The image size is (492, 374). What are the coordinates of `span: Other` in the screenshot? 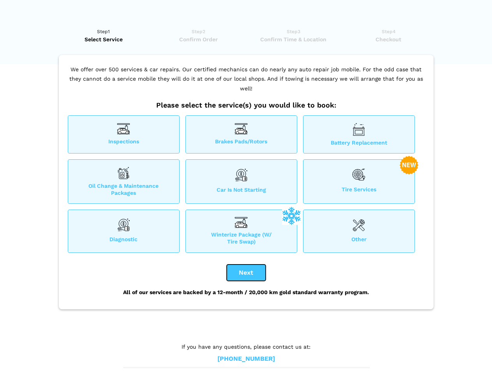 It's located at (359, 240).